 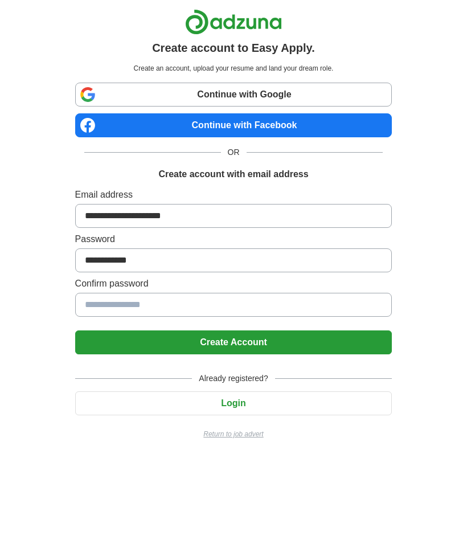 I want to click on p: Create an account, upload your resume and land your dream role., so click(x=233, y=68).